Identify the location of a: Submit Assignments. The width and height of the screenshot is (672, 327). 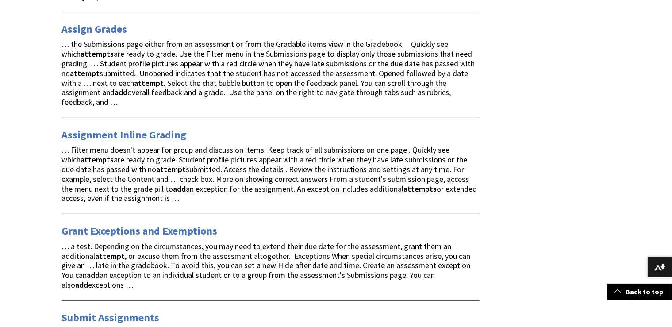
(111, 318).